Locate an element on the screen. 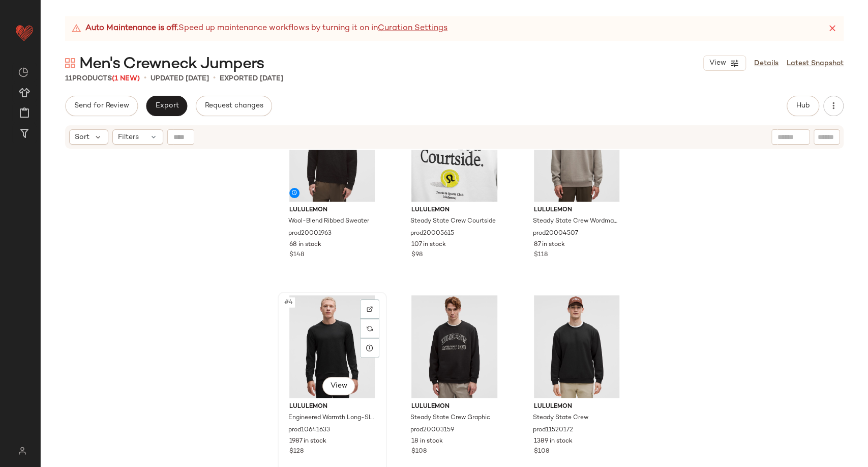 The width and height of the screenshot is (868, 467). div: Products is located at coordinates (102, 79).